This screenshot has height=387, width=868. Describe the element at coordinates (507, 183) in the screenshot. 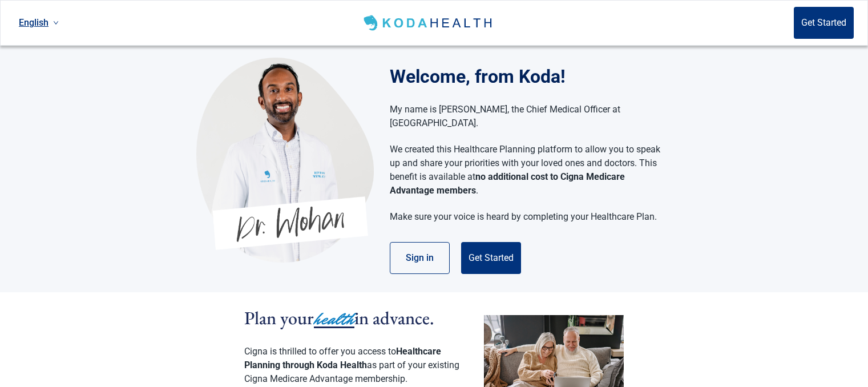

I see `strong: no additional cost to Cigna Medicare Advantage members` at that location.